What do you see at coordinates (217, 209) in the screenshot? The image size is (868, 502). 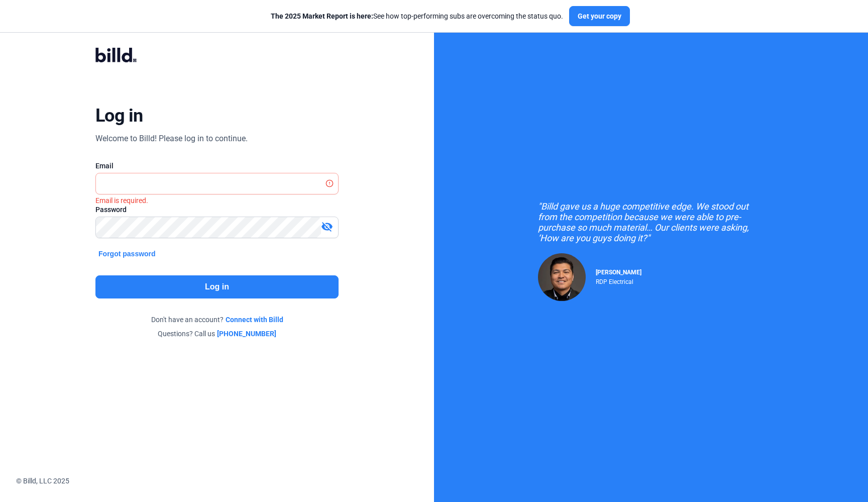 I see `div: Password` at bounding box center [217, 209].